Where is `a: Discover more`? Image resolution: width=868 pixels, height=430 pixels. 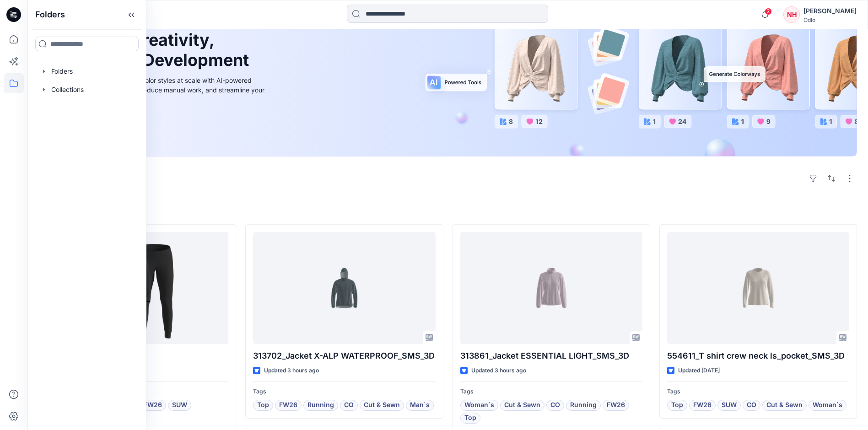
a: Discover more is located at coordinates (164, 124).